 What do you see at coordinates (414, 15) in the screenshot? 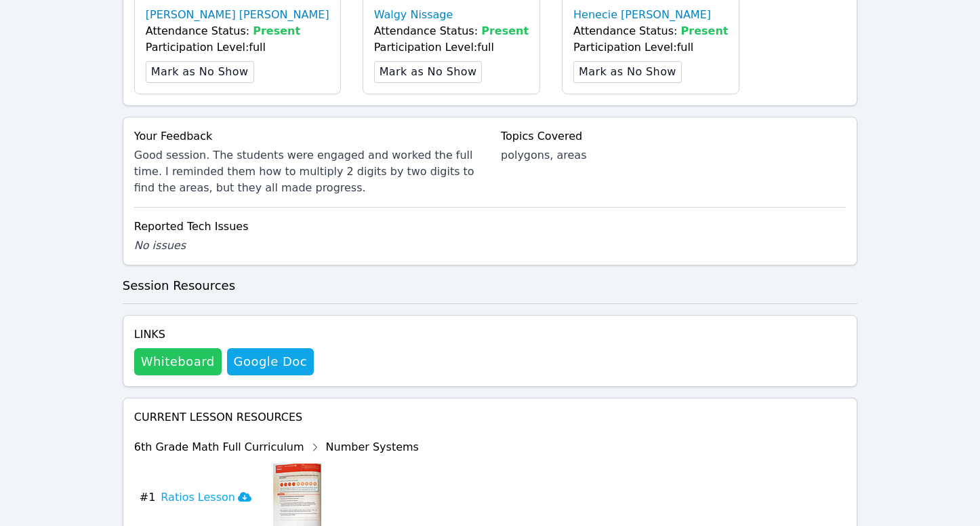
I see `a: Walgy Nissage` at bounding box center [414, 15].